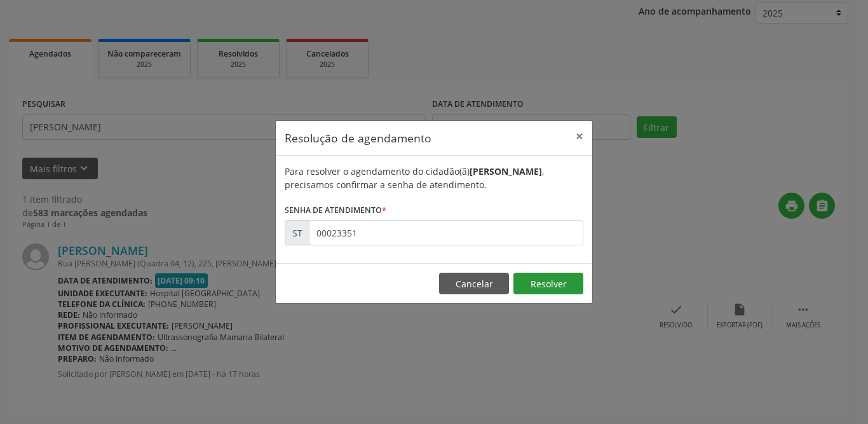 The width and height of the screenshot is (868, 424). I want to click on button: Close, so click(579, 136).